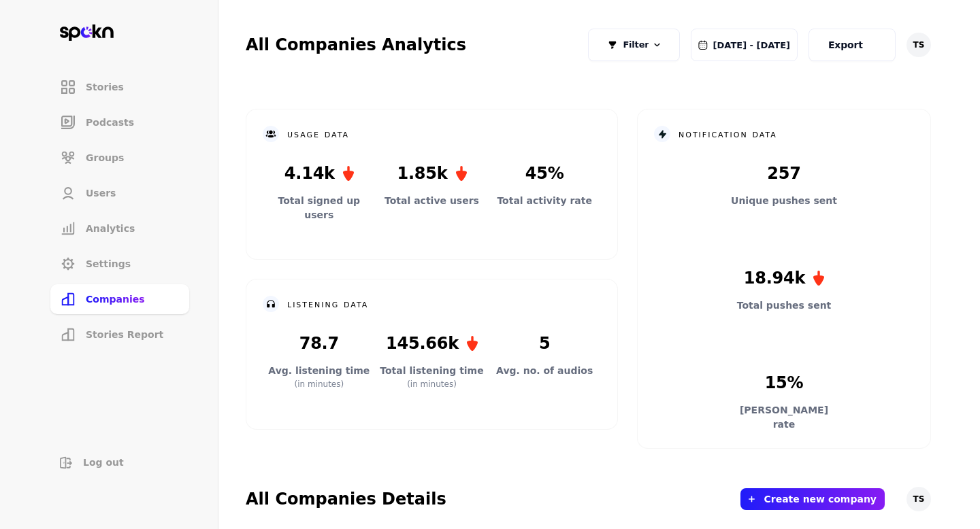  I want to click on span: Log out, so click(104, 463).